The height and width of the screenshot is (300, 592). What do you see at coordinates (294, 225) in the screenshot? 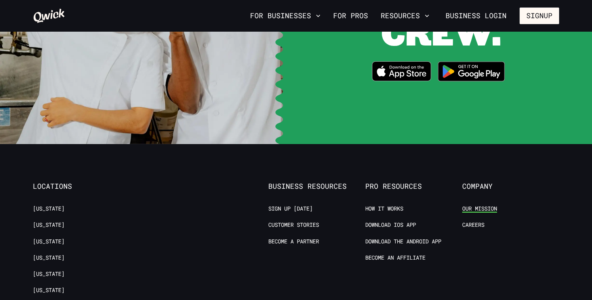
I see `a: Customer stories` at bounding box center [294, 225].